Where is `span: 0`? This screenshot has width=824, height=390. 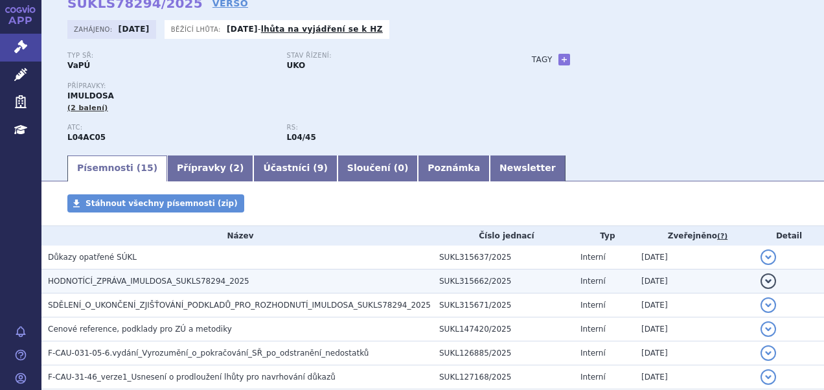 span: 0 is located at coordinates (401, 168).